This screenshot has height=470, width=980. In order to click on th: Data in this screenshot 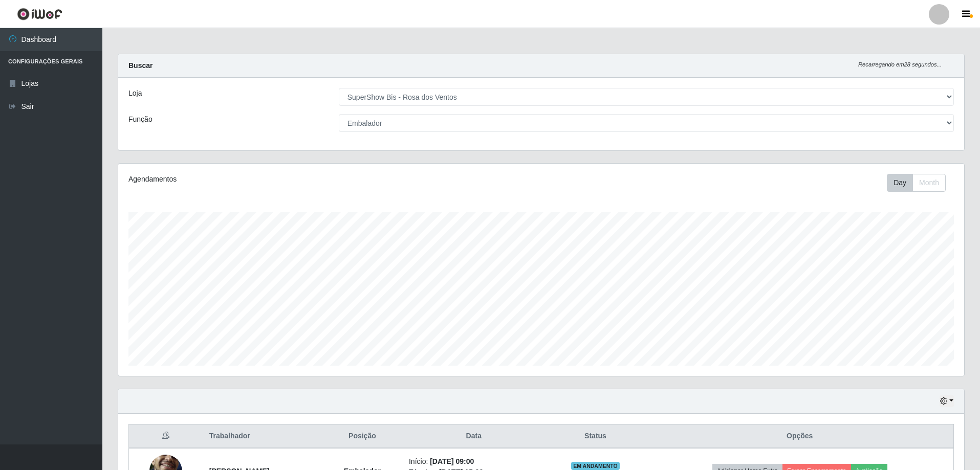, I will do `click(474, 436)`.